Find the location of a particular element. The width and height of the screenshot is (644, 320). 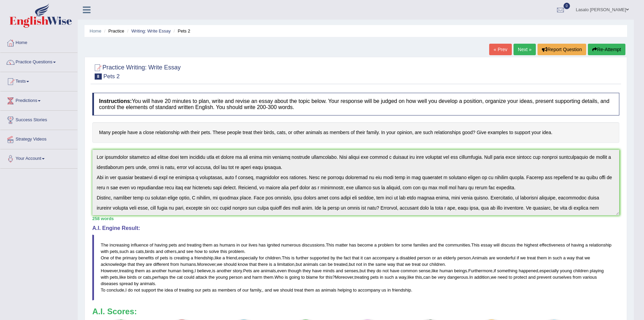

span: I is located at coordinates (126, 289).